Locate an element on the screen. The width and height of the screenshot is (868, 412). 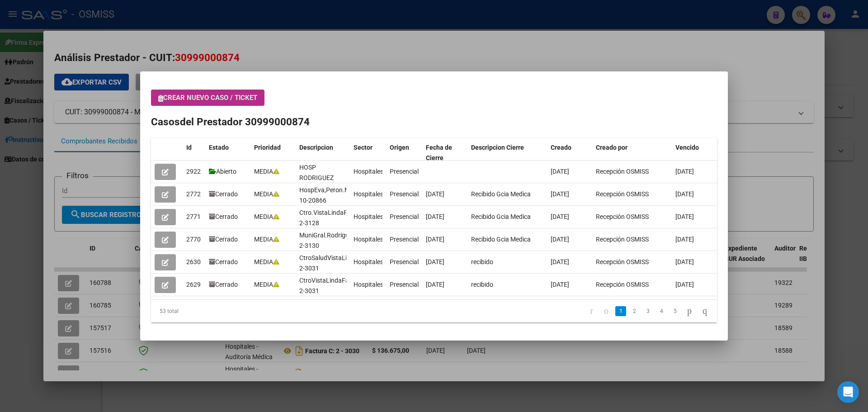
datatable-header-cell: Creado is located at coordinates (570, 153).